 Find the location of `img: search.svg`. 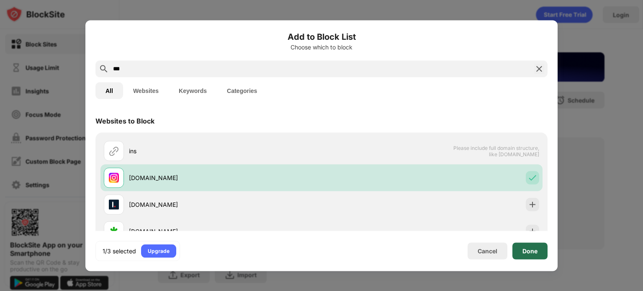

img: search.svg is located at coordinates (104, 69).